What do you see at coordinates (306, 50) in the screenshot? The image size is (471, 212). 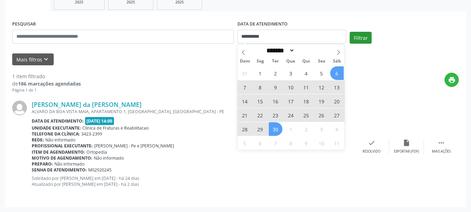 I see `input: Year` at bounding box center [306, 50].